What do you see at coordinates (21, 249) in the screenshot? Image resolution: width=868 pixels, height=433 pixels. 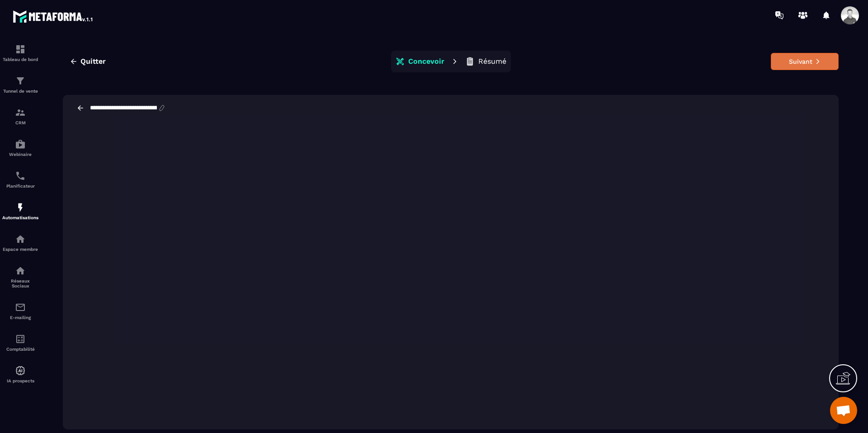 I see `p: Espace membre` at bounding box center [21, 249].